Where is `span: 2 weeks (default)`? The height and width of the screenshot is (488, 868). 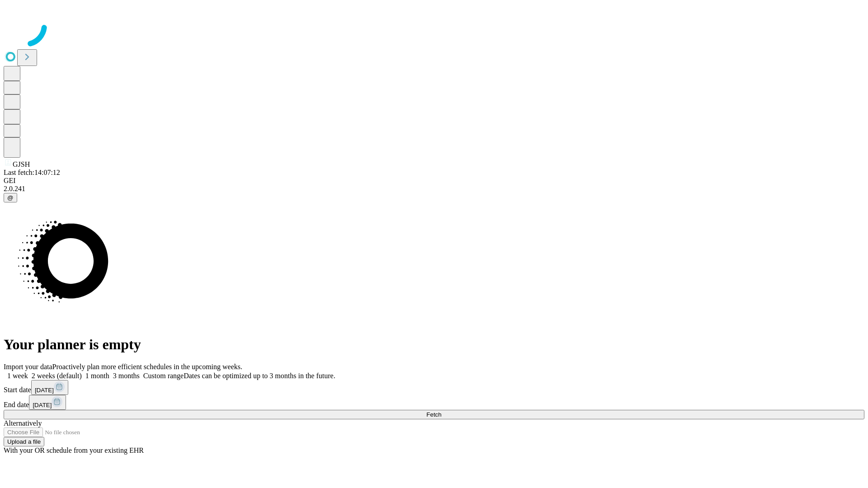
span: 2 weeks (default) is located at coordinates (56, 376).